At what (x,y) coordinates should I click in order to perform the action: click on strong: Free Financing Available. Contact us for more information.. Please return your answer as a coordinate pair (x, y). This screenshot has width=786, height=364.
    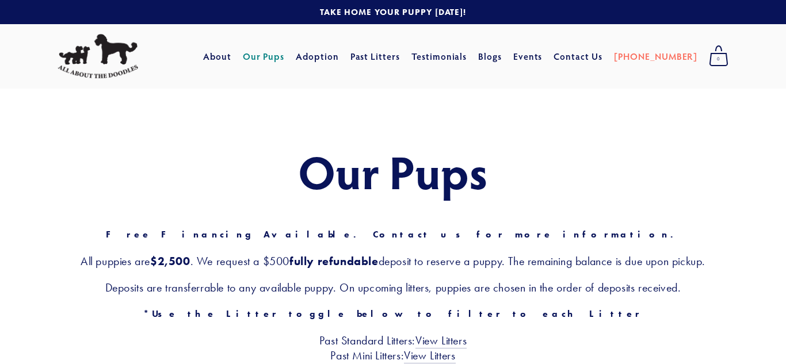
    Looking at the image, I should click on (393, 234).